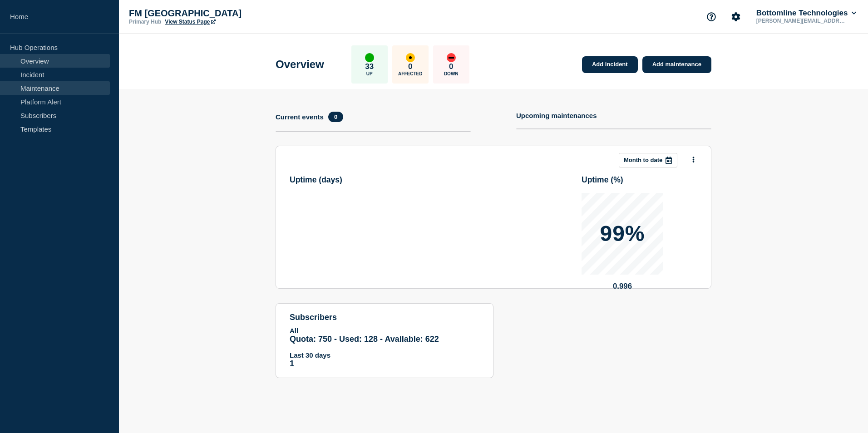 The image size is (868, 433). I want to click on a: View Status Page, so click(190, 22).